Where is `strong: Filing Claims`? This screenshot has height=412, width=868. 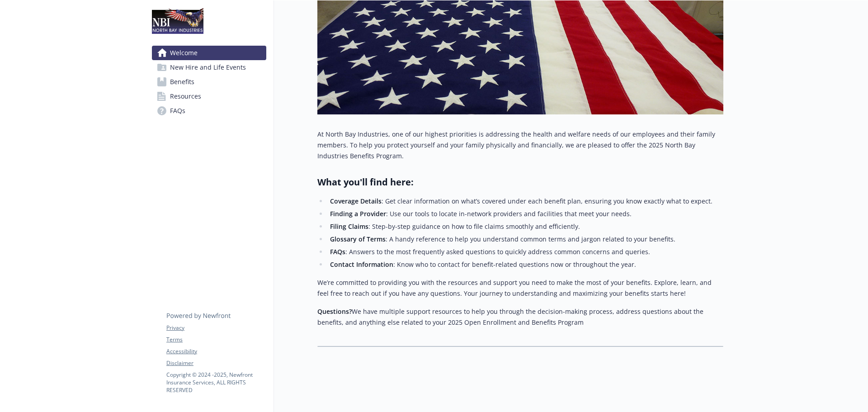 strong: Filing Claims is located at coordinates (349, 226).